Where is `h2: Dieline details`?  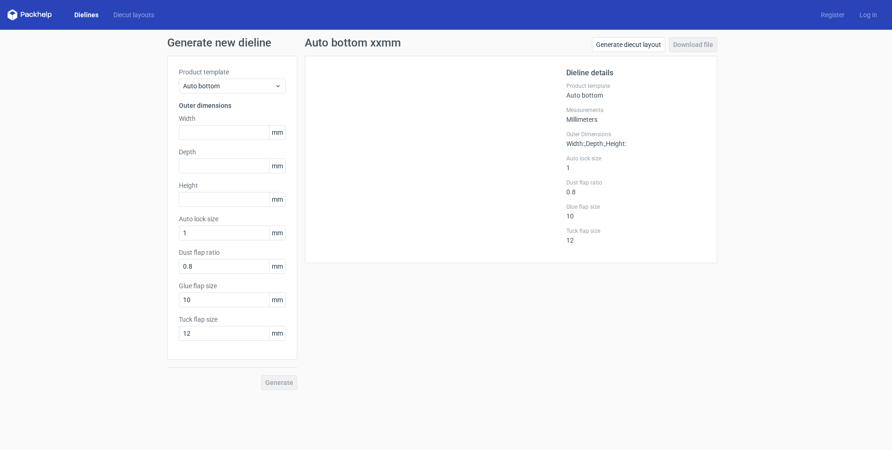
h2: Dieline details is located at coordinates (636, 73).